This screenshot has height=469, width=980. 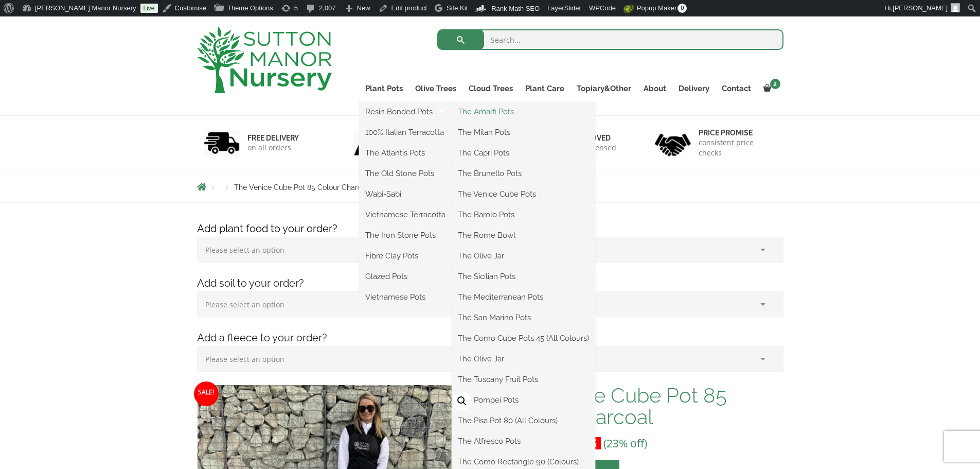 What do you see at coordinates (769, 89) in the screenshot?
I see `a: 2` at bounding box center [769, 89].